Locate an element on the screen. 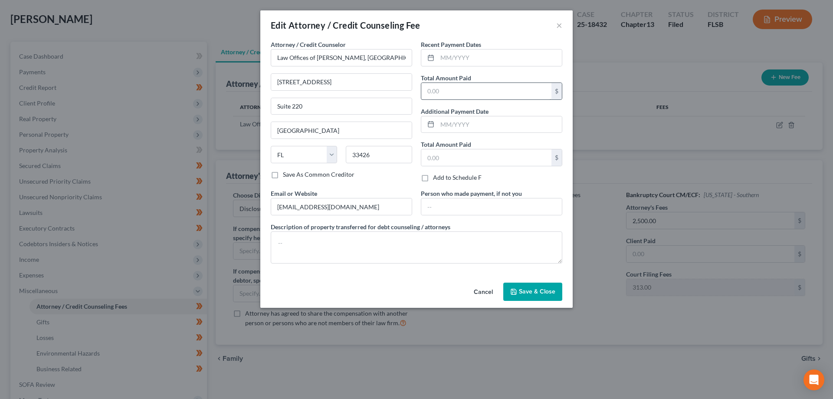 The width and height of the screenshot is (833, 399). button: Save & Close is located at coordinates (533, 291).